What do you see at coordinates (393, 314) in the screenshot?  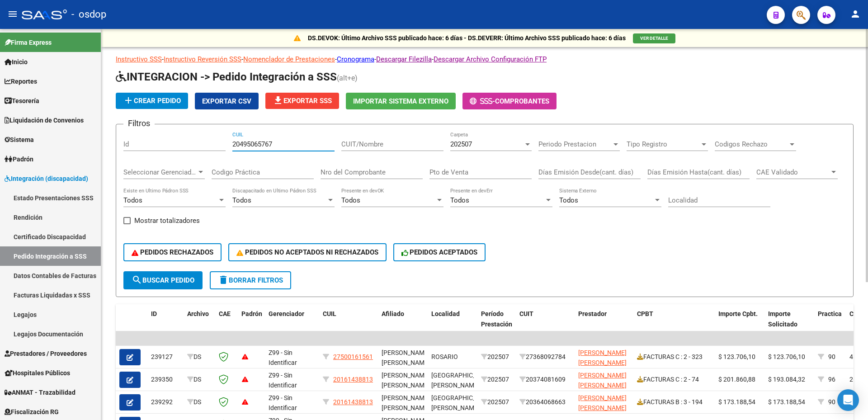 I see `span: Afiliado` at bounding box center [393, 314].